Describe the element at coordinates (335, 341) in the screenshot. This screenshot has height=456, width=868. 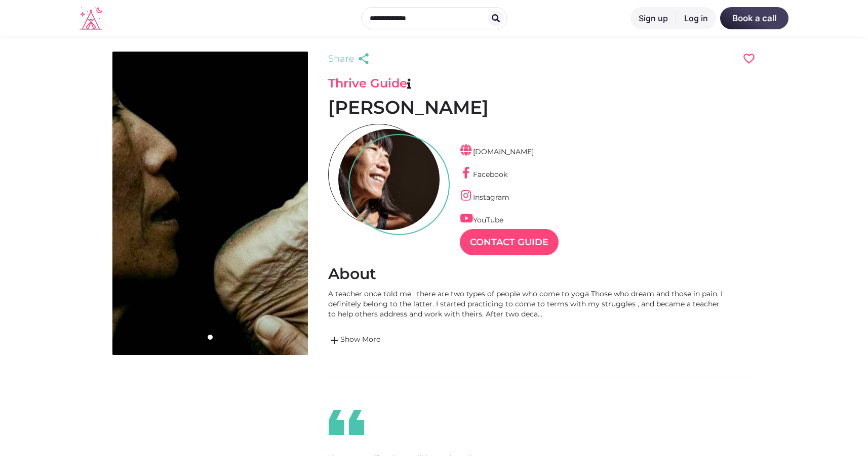
I see `span: add` at that location.